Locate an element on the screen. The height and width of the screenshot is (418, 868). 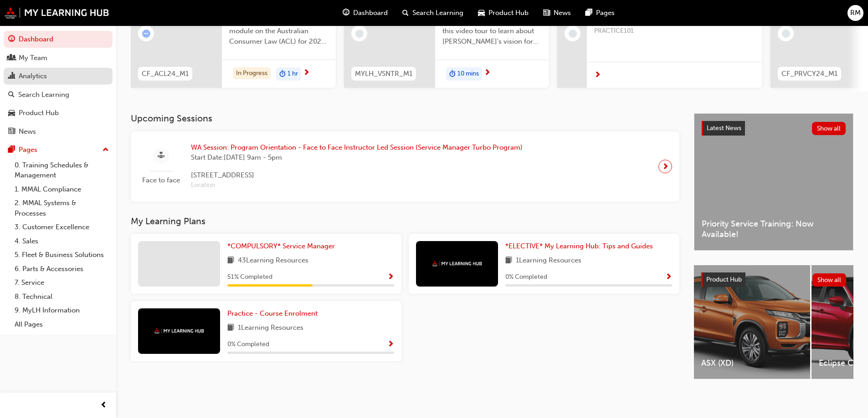
button: RM is located at coordinates (855, 13).